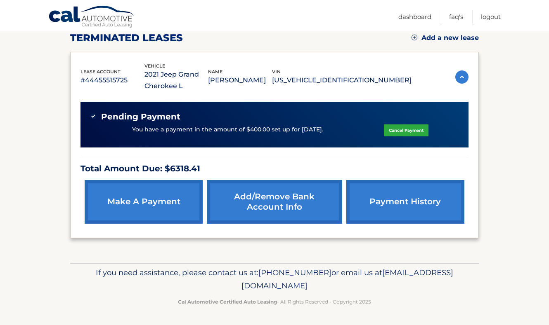  I want to click on a: Add a new lease, so click(445, 38).